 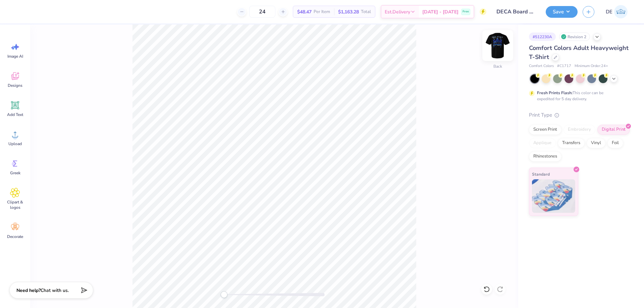 I want to click on div: Embroidery, so click(x=579, y=130).